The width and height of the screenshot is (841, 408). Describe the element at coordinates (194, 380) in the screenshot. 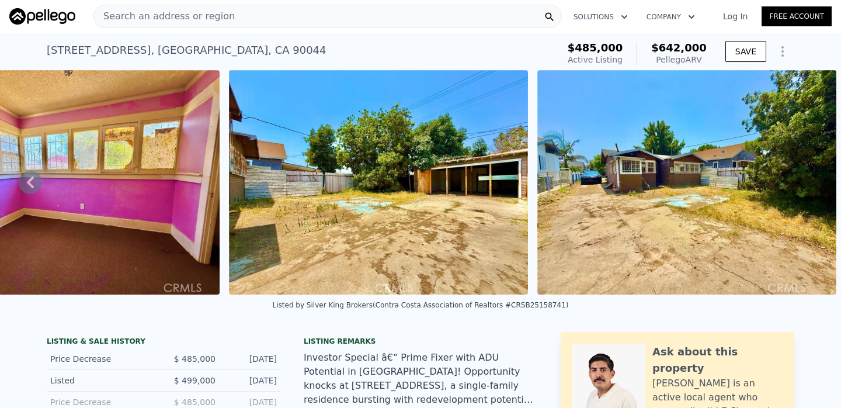

I see `span: $ 499,000` at that location.